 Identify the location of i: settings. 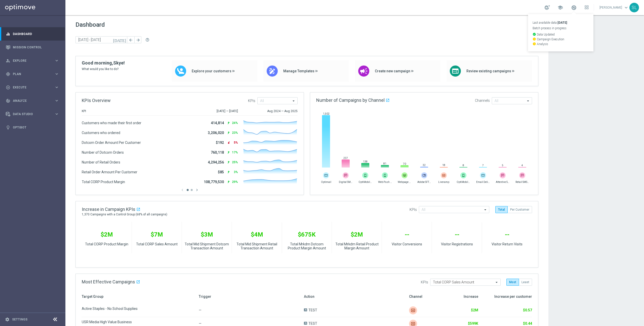
(7, 319).